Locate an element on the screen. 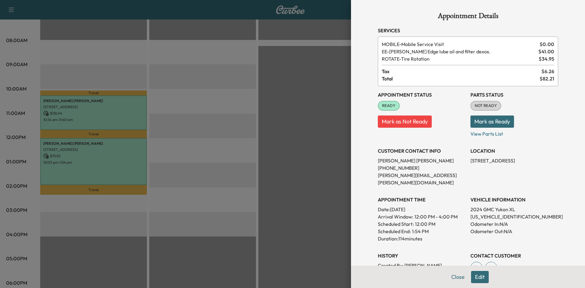 This screenshot has width=585, height=288. span: Total is located at coordinates (461, 79).